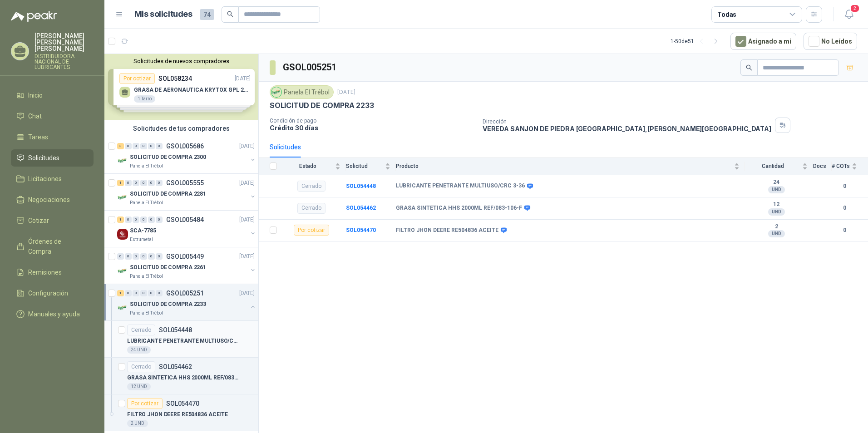 The image size is (868, 433). I want to click on th: # COTs, so click(850, 166).